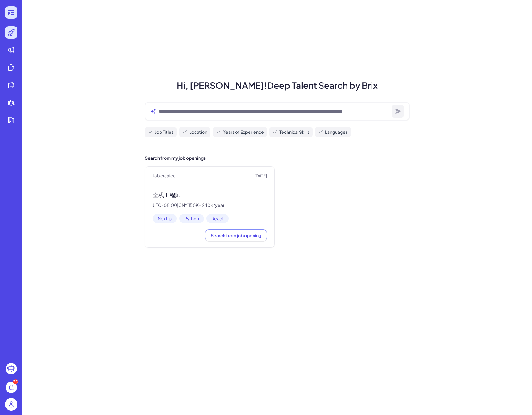  What do you see at coordinates (217, 219) in the screenshot?
I see `span: React` at bounding box center [217, 219].